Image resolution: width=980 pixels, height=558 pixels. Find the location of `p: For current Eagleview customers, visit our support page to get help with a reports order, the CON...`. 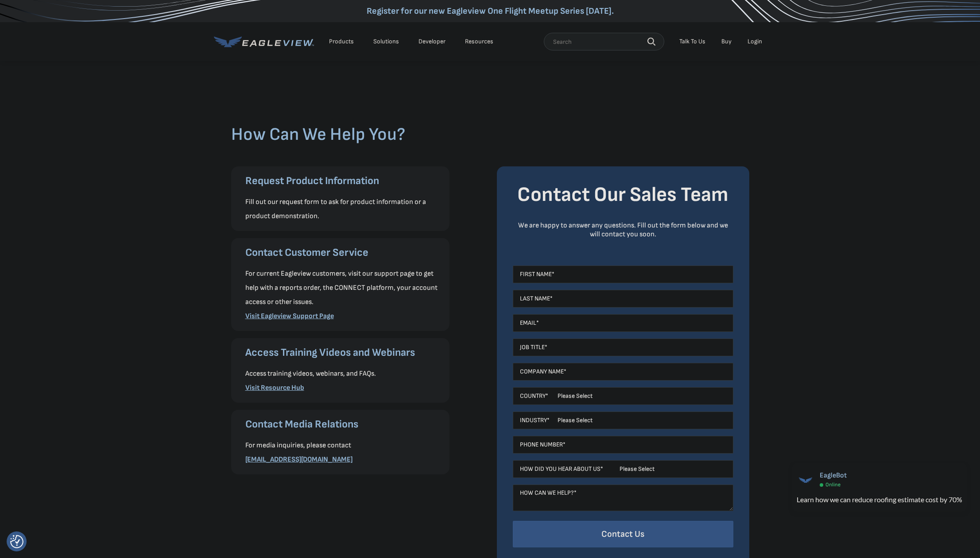

p: For current Eagleview customers, visit our support page to get help with a reports order, the CON... is located at coordinates (342, 288).